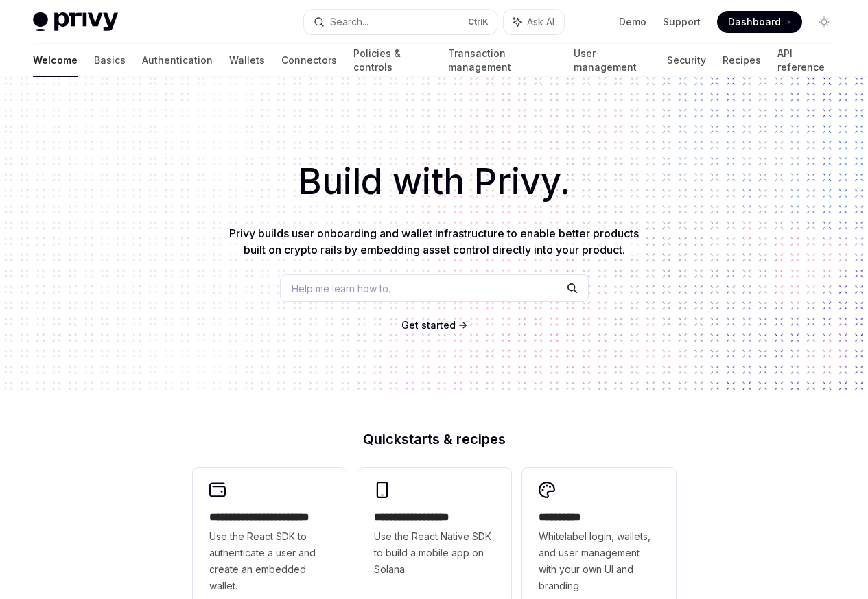 Image resolution: width=868 pixels, height=599 pixels. I want to click on span: Ctrl K, so click(478, 22).